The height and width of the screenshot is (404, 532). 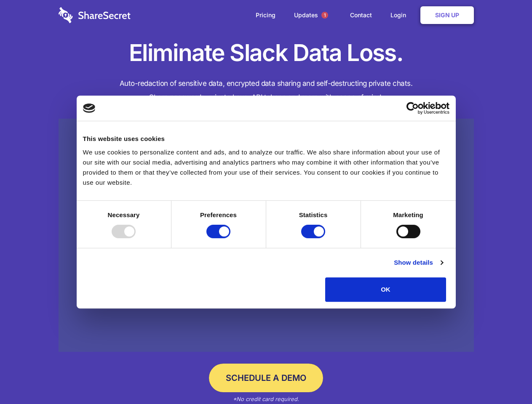 What do you see at coordinates (218, 215) in the screenshot?
I see `strong: Preferences` at bounding box center [218, 215].